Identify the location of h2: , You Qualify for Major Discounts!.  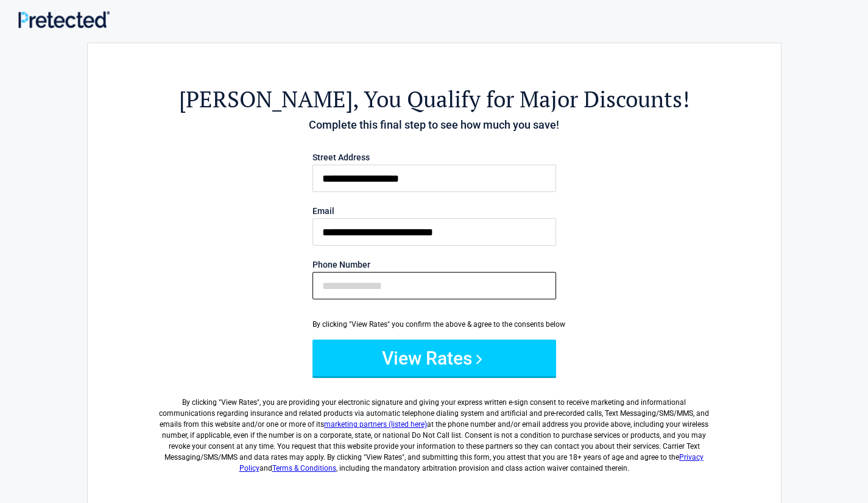
(434, 98).